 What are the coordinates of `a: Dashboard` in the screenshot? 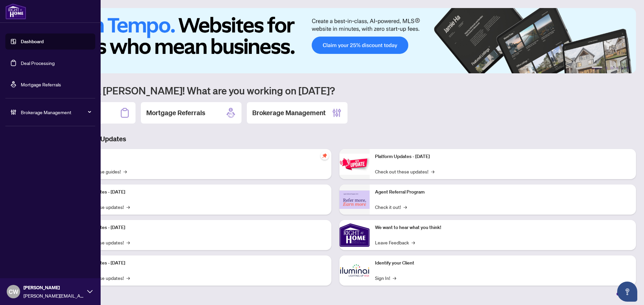 It's located at (32, 41).